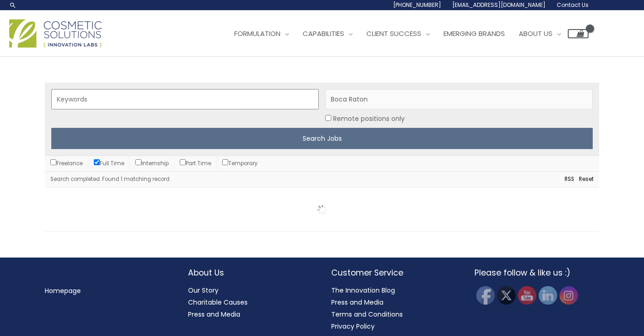  What do you see at coordinates (110, 179) in the screenshot?
I see `span: Search completed. Found 1 matching record.` at bounding box center [110, 179].